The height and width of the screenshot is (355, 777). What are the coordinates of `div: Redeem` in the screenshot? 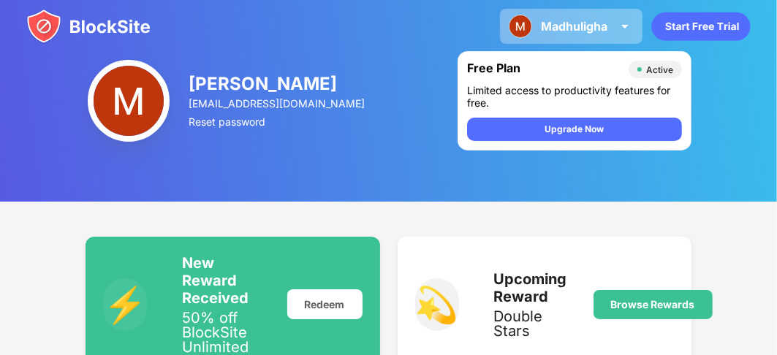 It's located at (325, 304).